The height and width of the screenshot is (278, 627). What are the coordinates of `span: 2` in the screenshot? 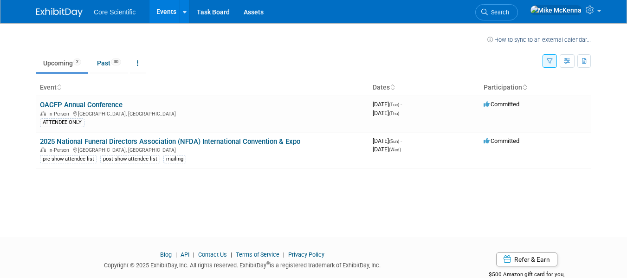 It's located at (77, 62).